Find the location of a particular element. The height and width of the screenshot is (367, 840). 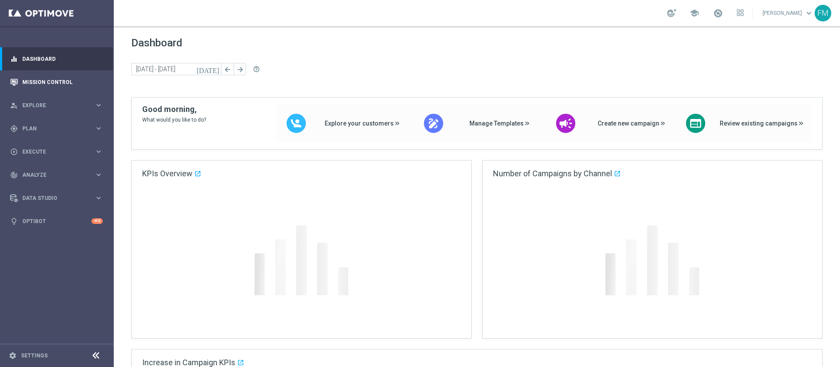

span: Execute is located at coordinates (58, 152).